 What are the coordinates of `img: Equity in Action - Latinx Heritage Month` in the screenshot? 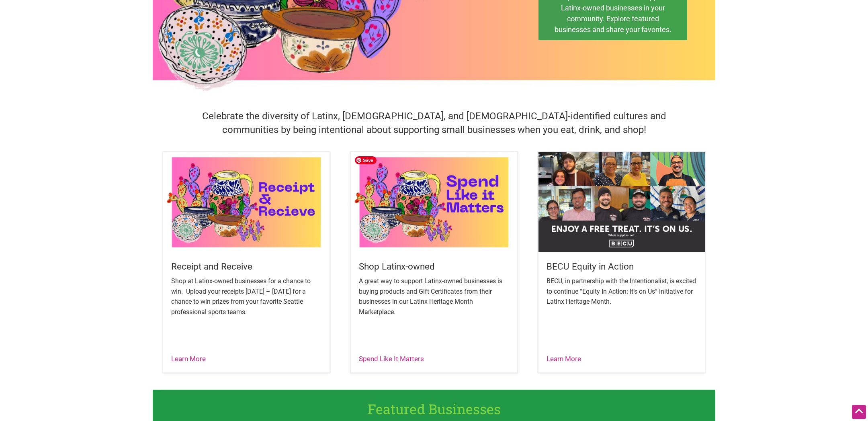 It's located at (622, 202).